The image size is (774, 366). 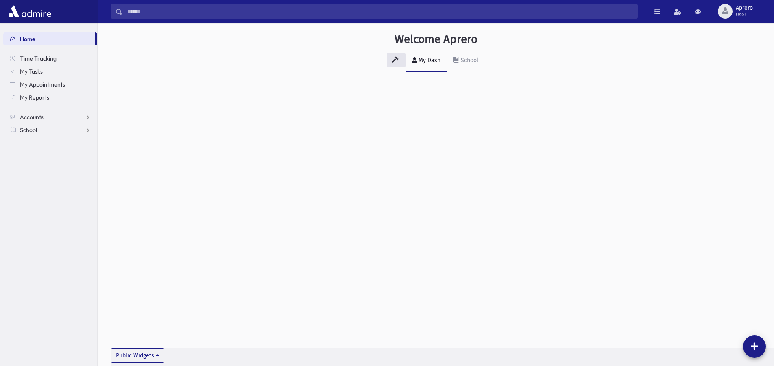 I want to click on span: My Appointments, so click(x=42, y=85).